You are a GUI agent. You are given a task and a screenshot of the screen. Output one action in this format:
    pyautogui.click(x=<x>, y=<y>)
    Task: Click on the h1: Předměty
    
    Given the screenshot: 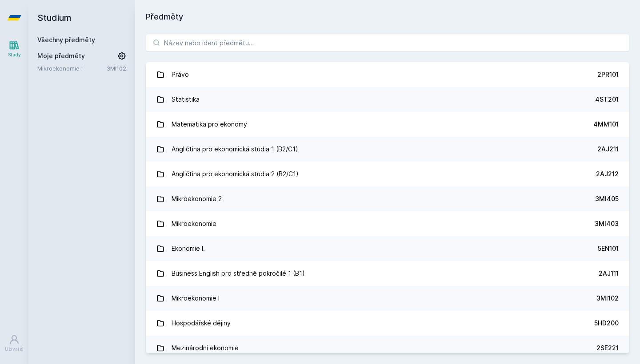 What is the action you would take?
    pyautogui.click(x=387, y=17)
    